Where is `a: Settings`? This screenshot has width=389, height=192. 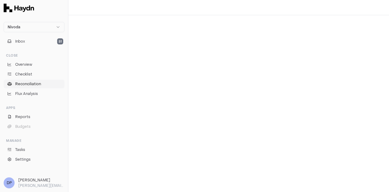 a: Settings is located at coordinates (34, 159).